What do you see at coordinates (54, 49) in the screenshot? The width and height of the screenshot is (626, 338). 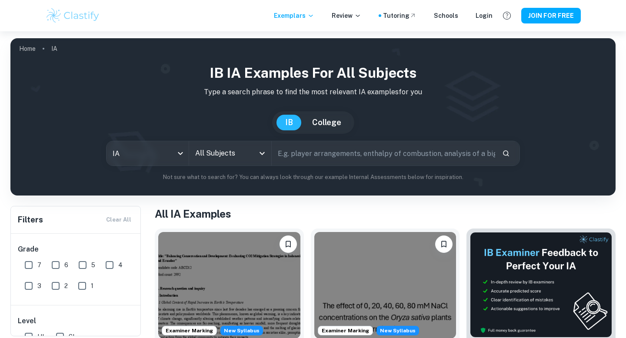 I see `p: IA` at bounding box center [54, 49].